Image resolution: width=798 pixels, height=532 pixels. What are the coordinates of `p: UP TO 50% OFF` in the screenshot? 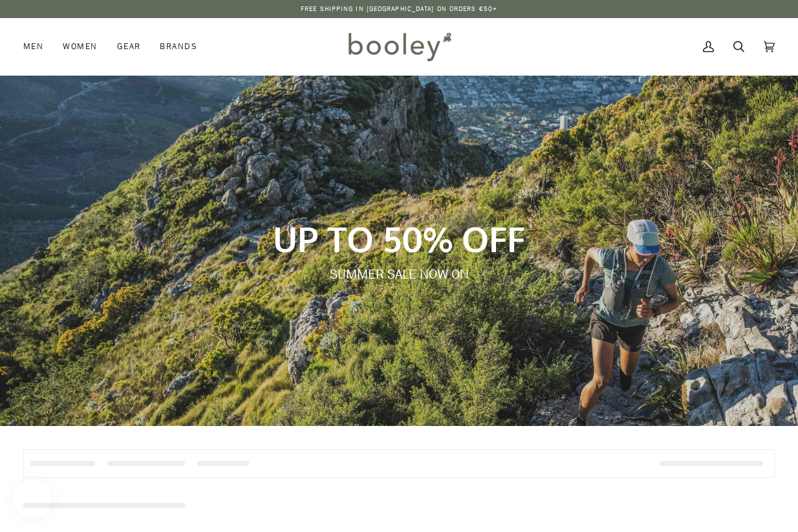 It's located at (399, 238).